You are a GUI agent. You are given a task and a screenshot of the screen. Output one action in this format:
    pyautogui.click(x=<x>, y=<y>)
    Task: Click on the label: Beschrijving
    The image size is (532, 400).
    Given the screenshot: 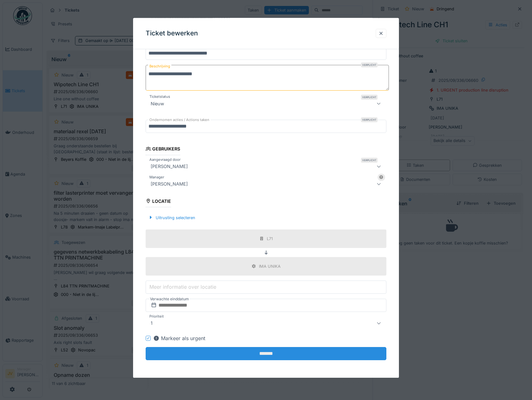 What is the action you would take?
    pyautogui.click(x=160, y=66)
    